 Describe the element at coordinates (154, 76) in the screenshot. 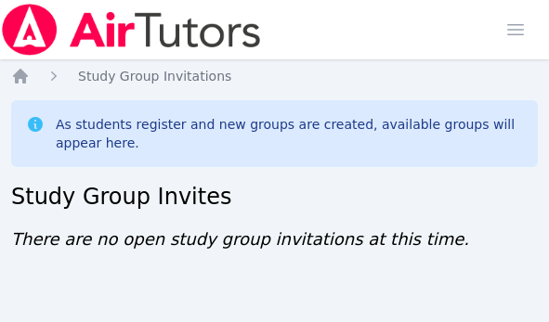

I see `span: Study Group Invitations` at that location.